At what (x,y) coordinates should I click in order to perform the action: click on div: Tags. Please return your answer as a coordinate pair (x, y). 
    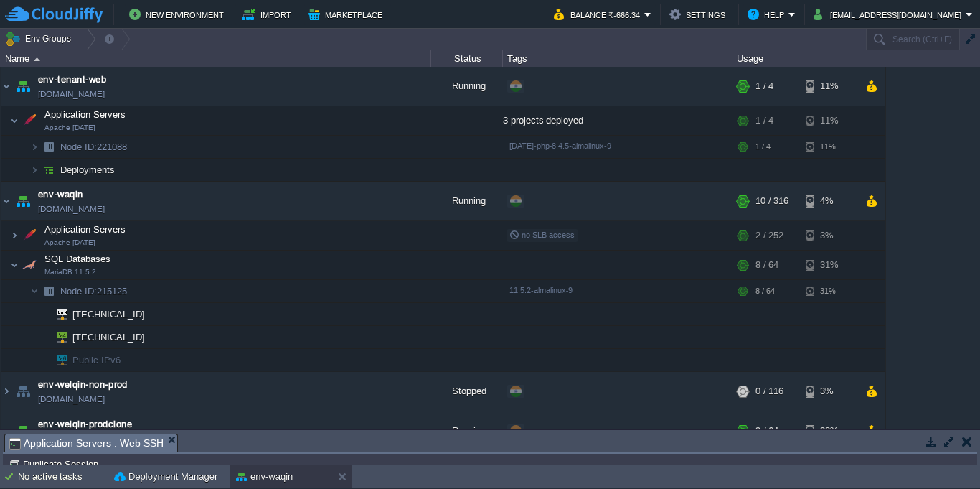
    Looking at the image, I should click on (618, 58).